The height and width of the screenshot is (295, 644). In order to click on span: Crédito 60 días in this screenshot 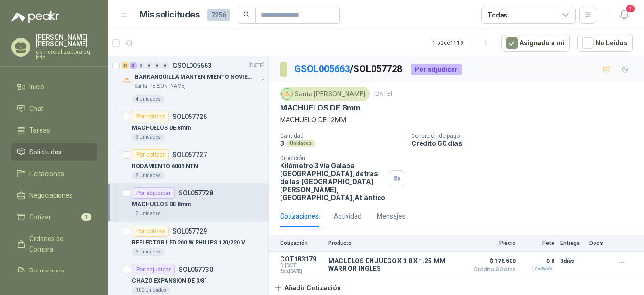, I will do `click(492, 269)`.